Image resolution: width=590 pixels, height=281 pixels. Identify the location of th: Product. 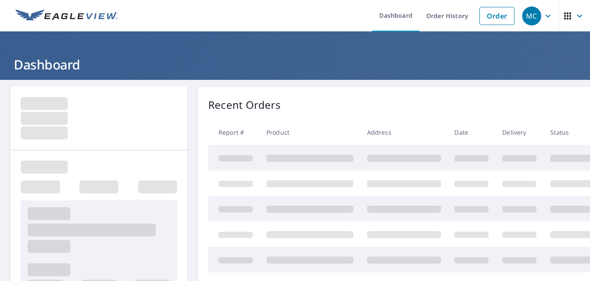
(310, 132).